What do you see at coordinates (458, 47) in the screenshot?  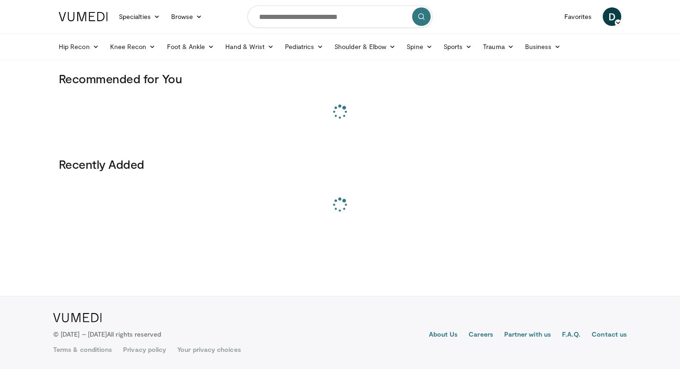 I see `a: Sports` at bounding box center [458, 47].